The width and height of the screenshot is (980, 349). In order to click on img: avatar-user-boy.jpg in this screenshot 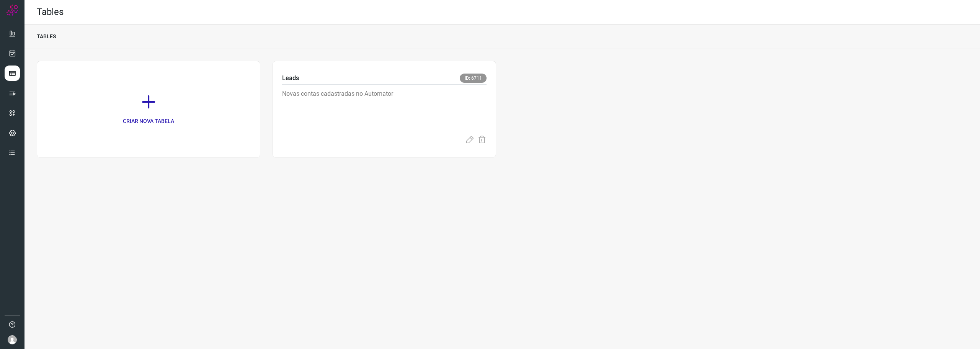, I will do `click(12, 340)`.